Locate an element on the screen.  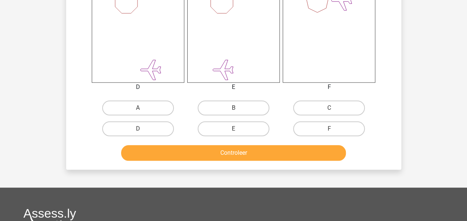
label: C is located at coordinates (329, 108).